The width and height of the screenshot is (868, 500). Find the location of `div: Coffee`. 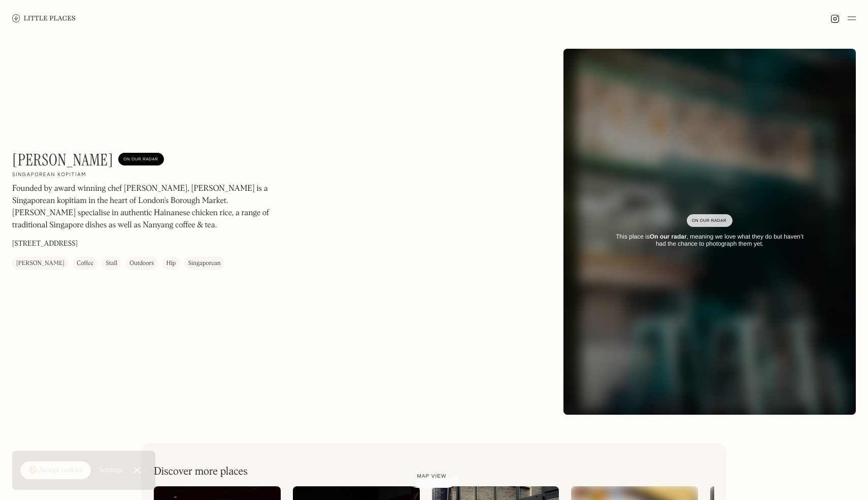

div: Coffee is located at coordinates (85, 263).